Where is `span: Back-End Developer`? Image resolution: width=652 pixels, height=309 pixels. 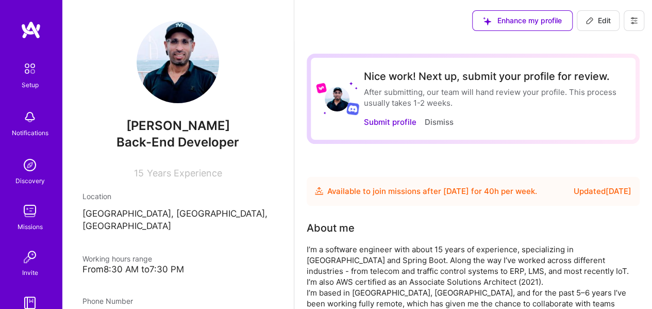
span: Back-End Developer is located at coordinates (178, 142).